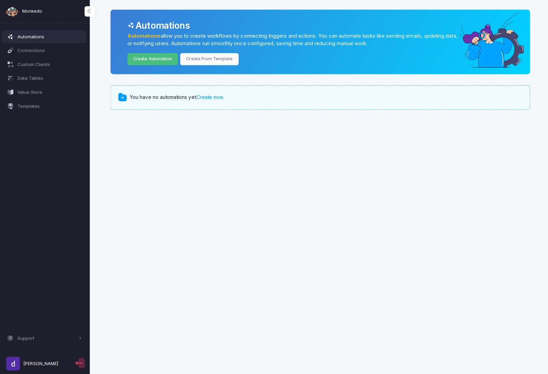 The height and width of the screenshot is (374, 548). Describe the element at coordinates (292, 40) in the screenshot. I see `p: allow you to create workflows by connecting triggers and actions. You can automate tasks like sen...` at that location.